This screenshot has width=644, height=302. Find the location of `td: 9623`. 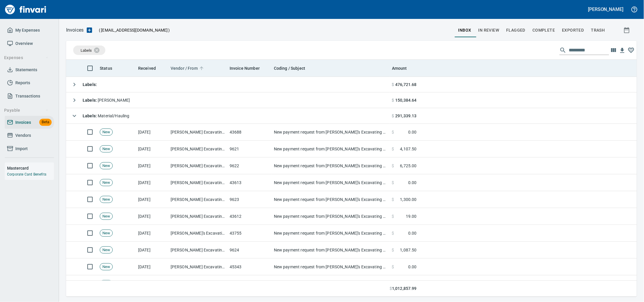

td: 9623 is located at coordinates (250, 200).